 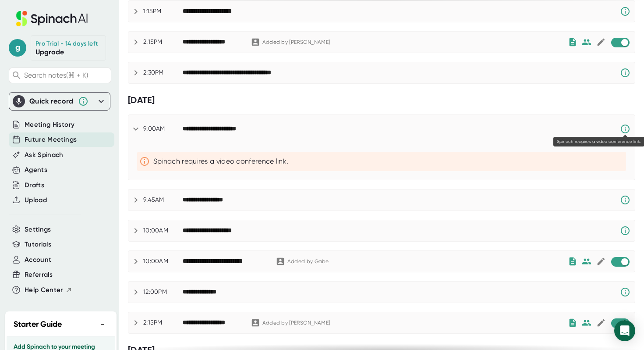 I want to click on div: Spinach requires a video conference link., so click(x=388, y=162).